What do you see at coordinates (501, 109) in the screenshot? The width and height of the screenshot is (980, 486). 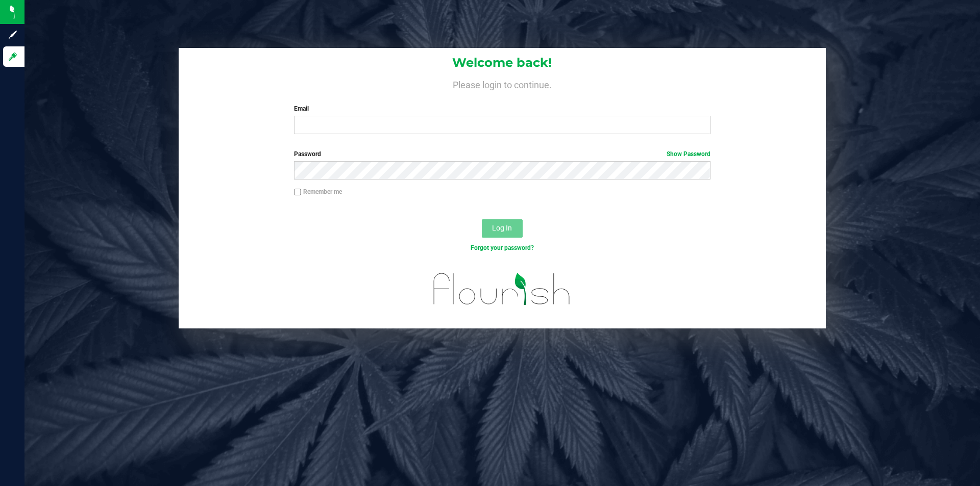 I see `label: Email` at bounding box center [501, 109].